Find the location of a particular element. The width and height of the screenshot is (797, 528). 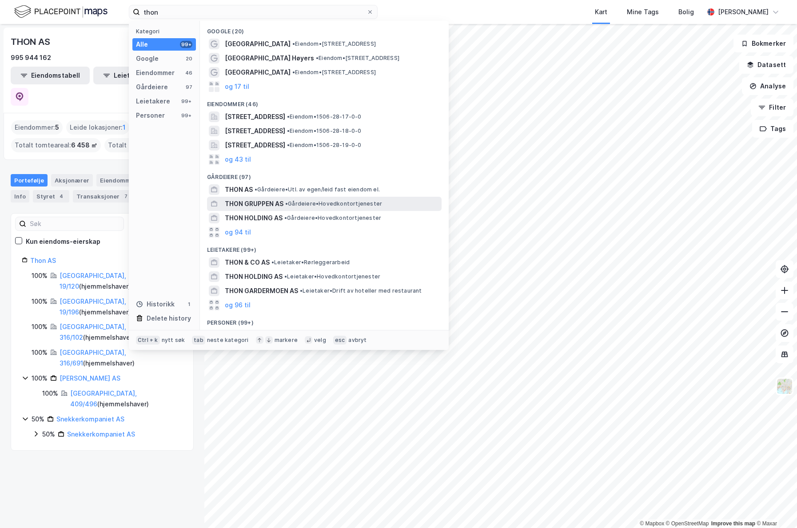

span: 6 458 ㎡ is located at coordinates (84, 145).